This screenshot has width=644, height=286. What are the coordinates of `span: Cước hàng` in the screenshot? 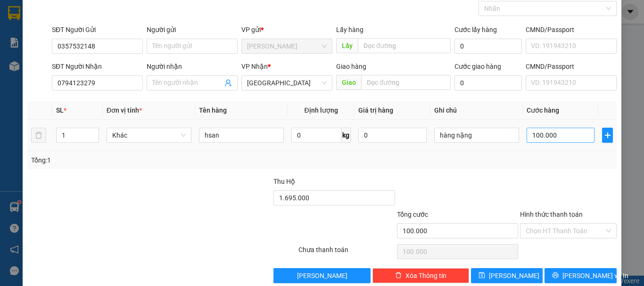 It's located at (542, 110).